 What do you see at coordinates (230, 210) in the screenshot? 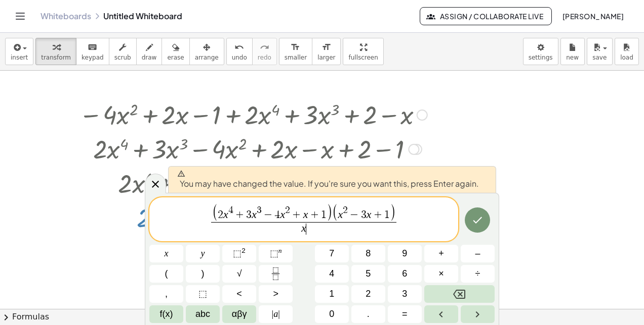
I see `span: 4` at bounding box center [230, 210].